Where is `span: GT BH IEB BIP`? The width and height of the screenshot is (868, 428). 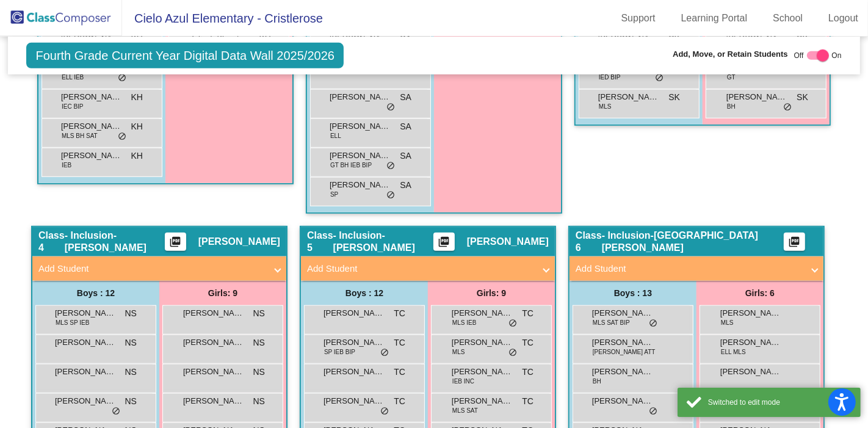
span: GT BH IEB BIP is located at coordinates (351, 165).